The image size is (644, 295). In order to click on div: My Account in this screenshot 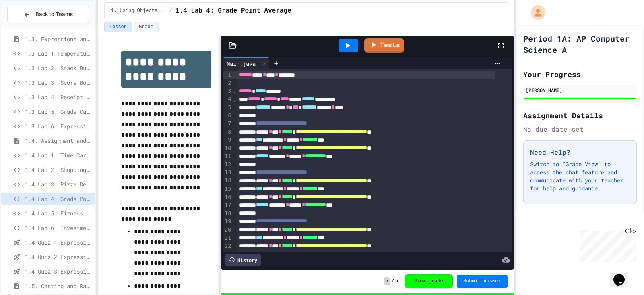, I will do `click(535, 13)`.